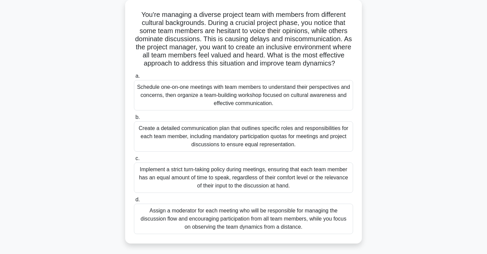 The height and width of the screenshot is (254, 487). Describe the element at coordinates (243, 178) in the screenshot. I see `div: Implement a strict turn-taking policy during meetings, ensuring that each team member has an equa...` at that location.